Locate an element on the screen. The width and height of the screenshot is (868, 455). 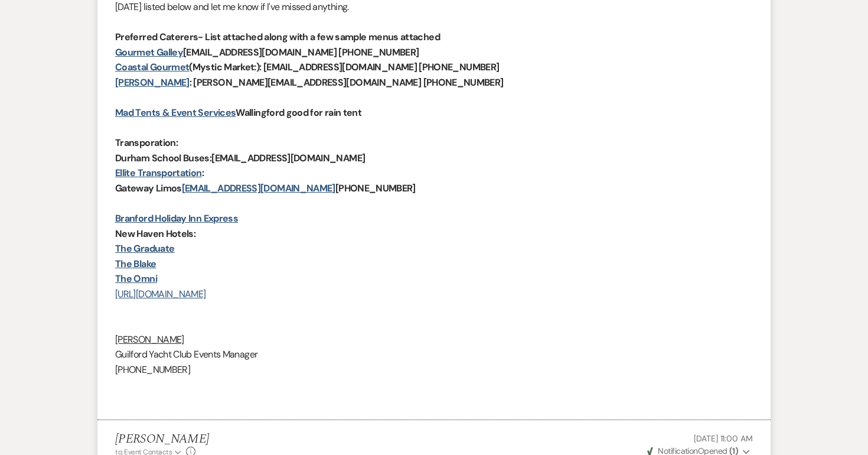
a: Coastal Gourmet is located at coordinates (152, 66).